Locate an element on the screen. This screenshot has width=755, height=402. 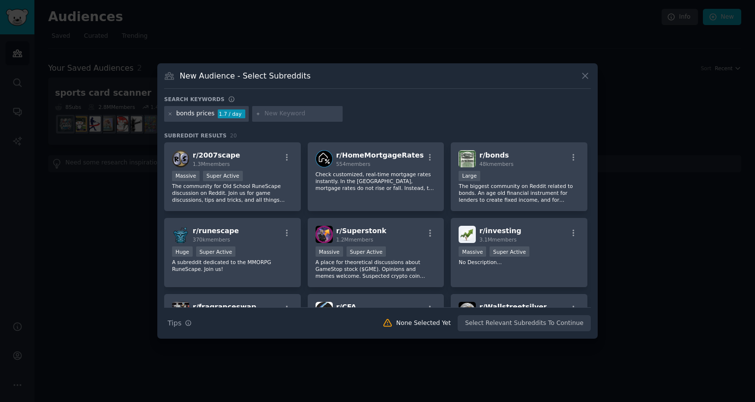
img: investing is located at coordinates (467, 234).